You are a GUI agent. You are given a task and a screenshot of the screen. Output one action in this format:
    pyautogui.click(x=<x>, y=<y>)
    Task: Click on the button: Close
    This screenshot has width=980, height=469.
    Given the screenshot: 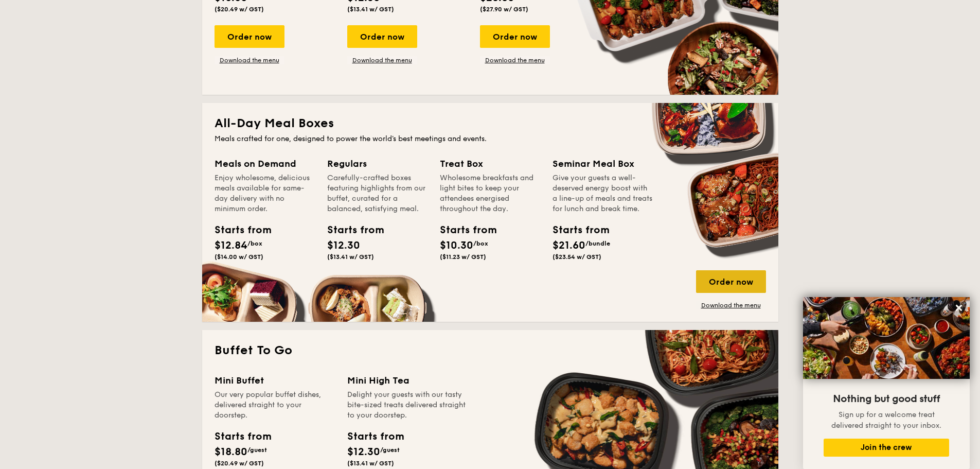 What is the action you would take?
    pyautogui.click(x=959, y=308)
    